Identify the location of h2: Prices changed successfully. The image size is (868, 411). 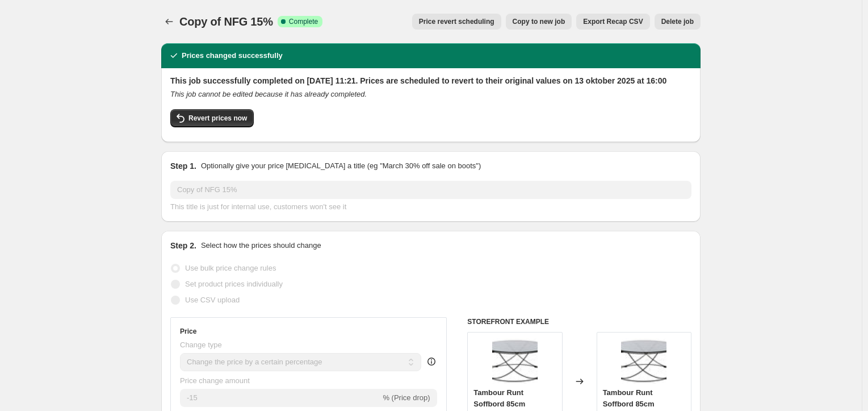
(232, 55).